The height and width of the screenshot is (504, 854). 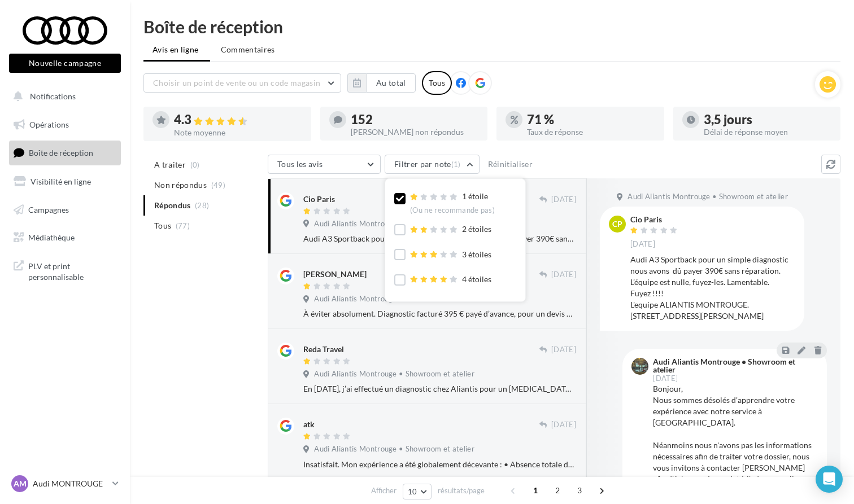 What do you see at coordinates (768, 132) in the screenshot?
I see `div: Délai de réponse moyen` at bounding box center [768, 132].